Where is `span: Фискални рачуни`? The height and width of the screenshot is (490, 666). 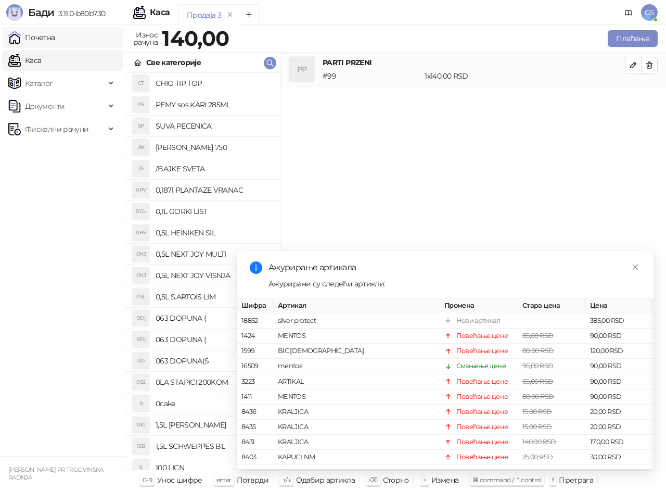 span: Фискални рачуни is located at coordinates (57, 129).